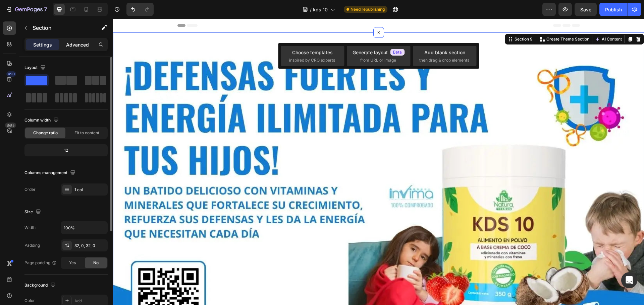 The image size is (644, 305). What do you see at coordinates (66, 150) in the screenshot?
I see `div: 12` at bounding box center [66, 150].